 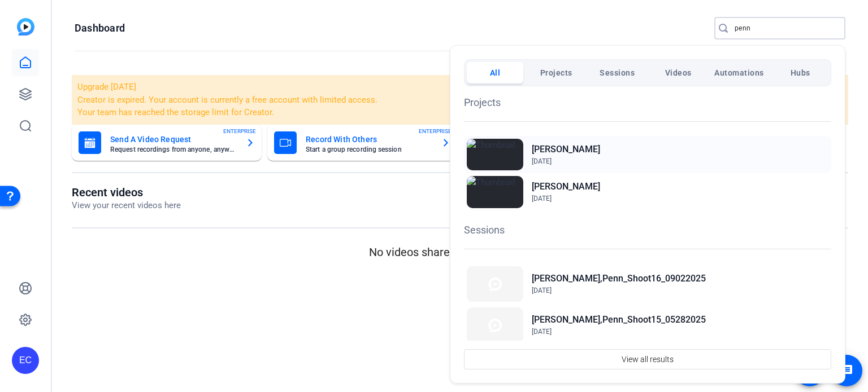 I want to click on button: View all results, so click(x=647, y=360).